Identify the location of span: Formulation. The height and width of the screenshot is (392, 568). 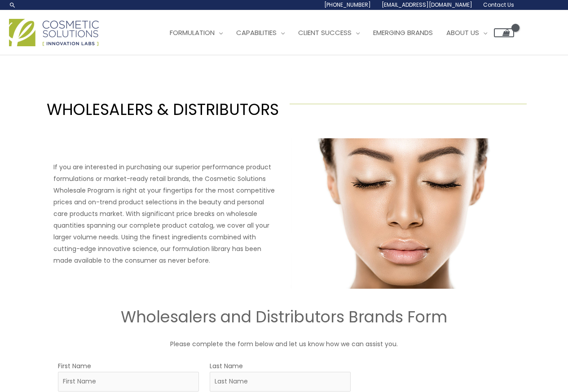
(193, 32).